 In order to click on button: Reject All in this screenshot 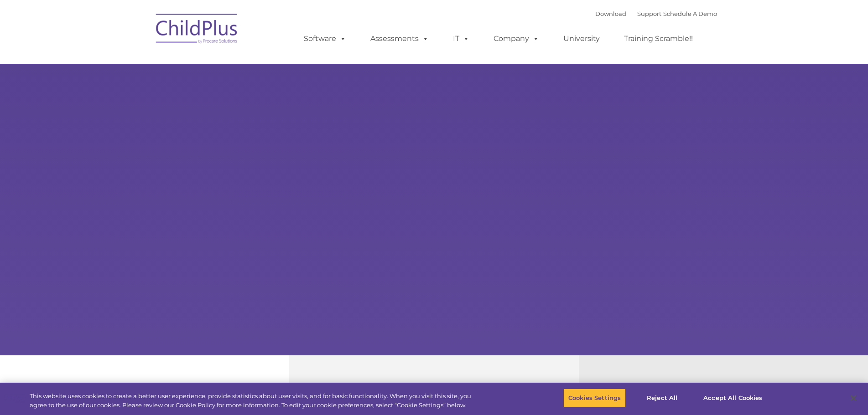, I will do `click(662, 398)`.